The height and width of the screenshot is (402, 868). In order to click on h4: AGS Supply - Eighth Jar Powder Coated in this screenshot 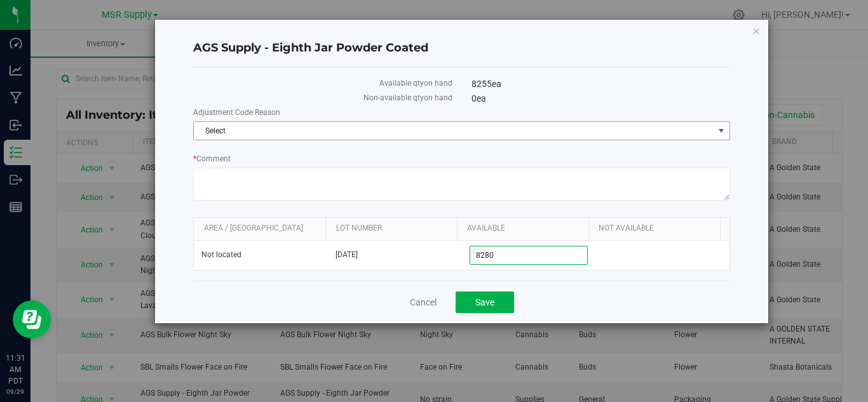, I will do `click(461, 49)`.